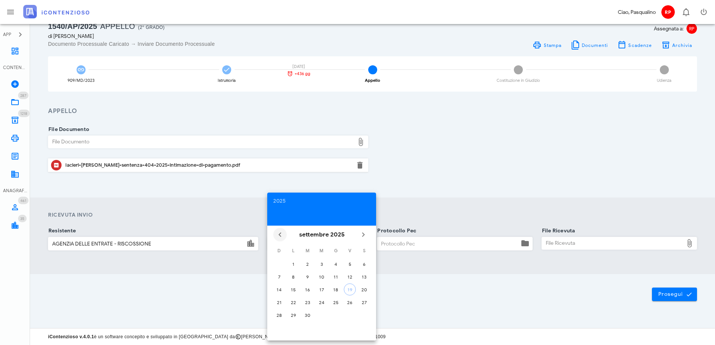 The image size is (715, 345). I want to click on input: Resistente, so click(146, 243).